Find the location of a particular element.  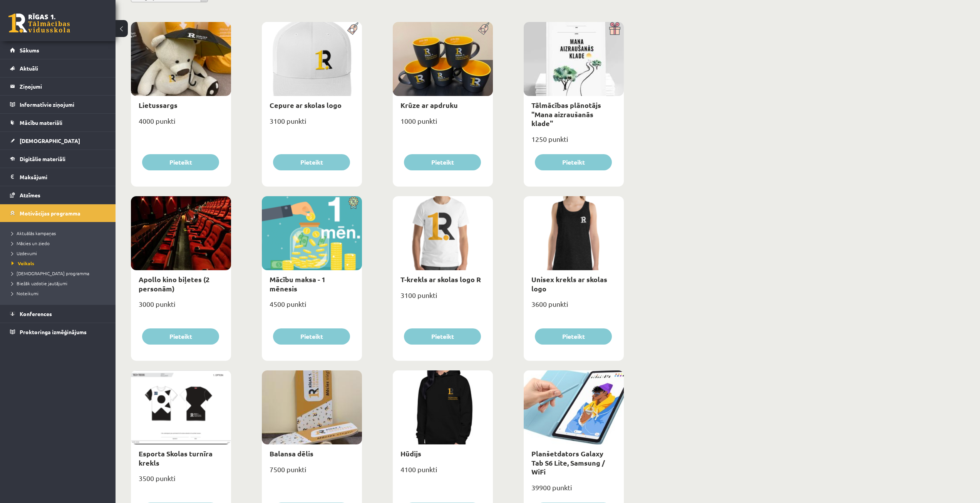

span: Konferences is located at coordinates (36, 314).